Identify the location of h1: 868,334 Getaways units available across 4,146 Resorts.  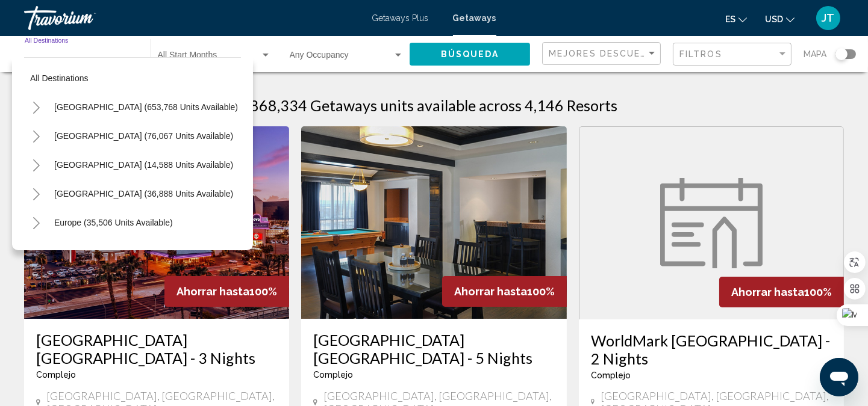
(435, 106).